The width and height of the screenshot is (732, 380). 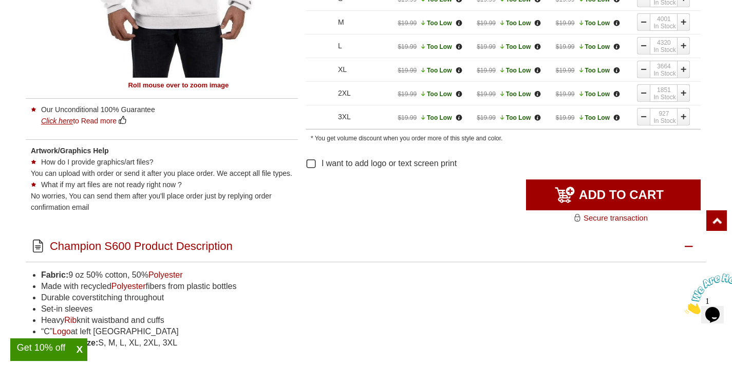 What do you see at coordinates (162, 168) in the screenshot?
I see `li: How do I provide graphics/art files? You can upload with order or send it after you place order. ...` at bounding box center [162, 168].